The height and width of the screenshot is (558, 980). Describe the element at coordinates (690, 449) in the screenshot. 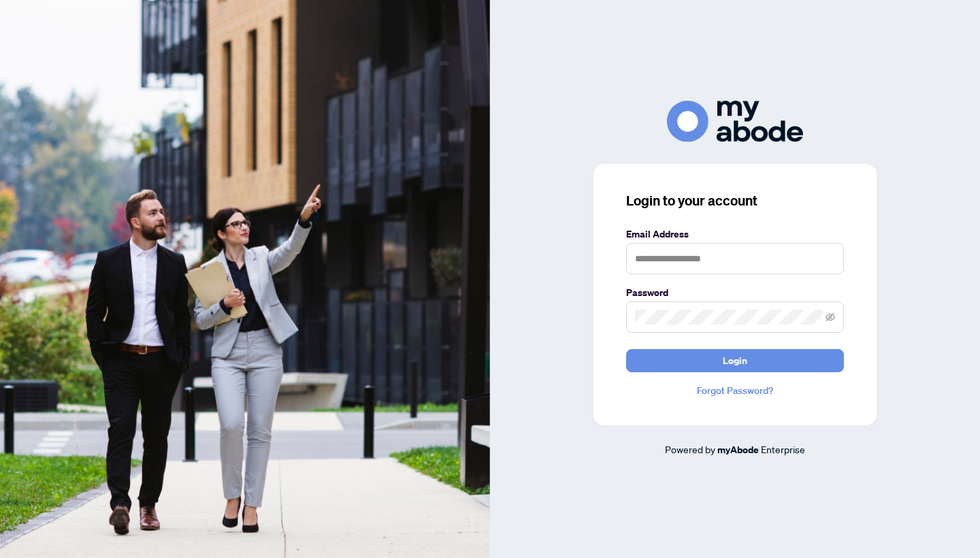

I see `span: Powered by` at that location.